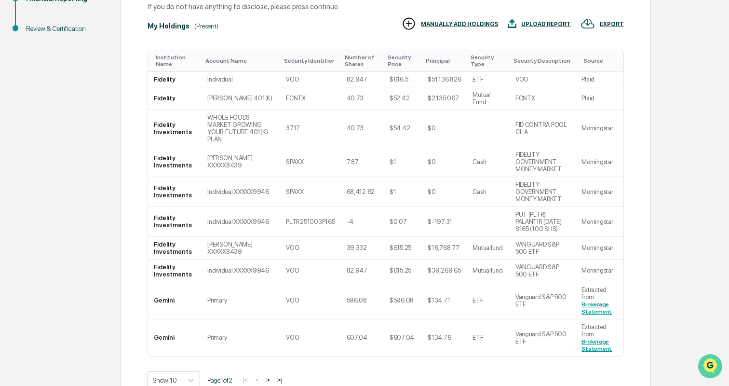 This screenshot has width=729, height=386. I want to click on div: If you do not have anything to disclose, please press continue., so click(386, 6).